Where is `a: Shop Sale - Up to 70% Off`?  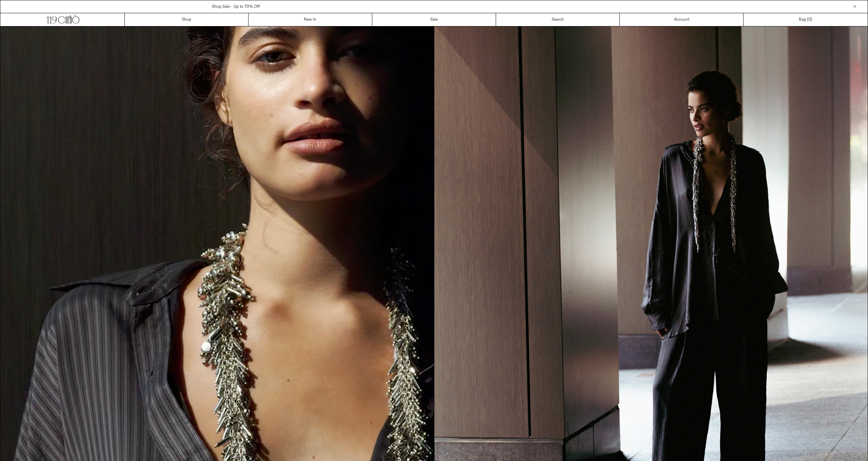
a: Shop Sale - Up to 70% Off is located at coordinates (235, 7).